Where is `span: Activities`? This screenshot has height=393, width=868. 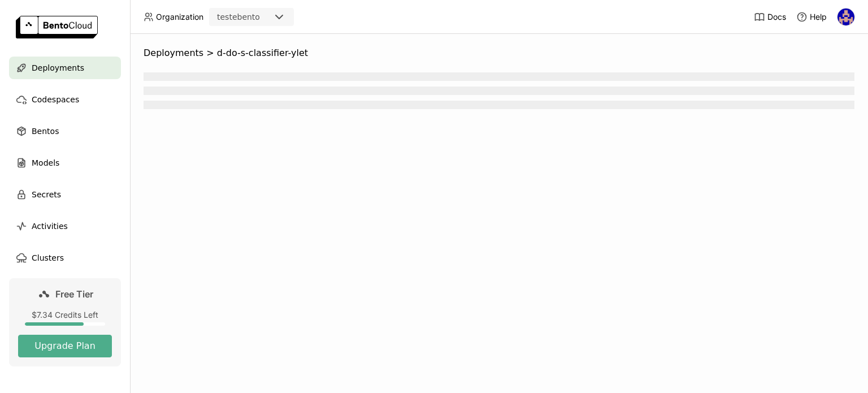 span: Activities is located at coordinates (50, 226).